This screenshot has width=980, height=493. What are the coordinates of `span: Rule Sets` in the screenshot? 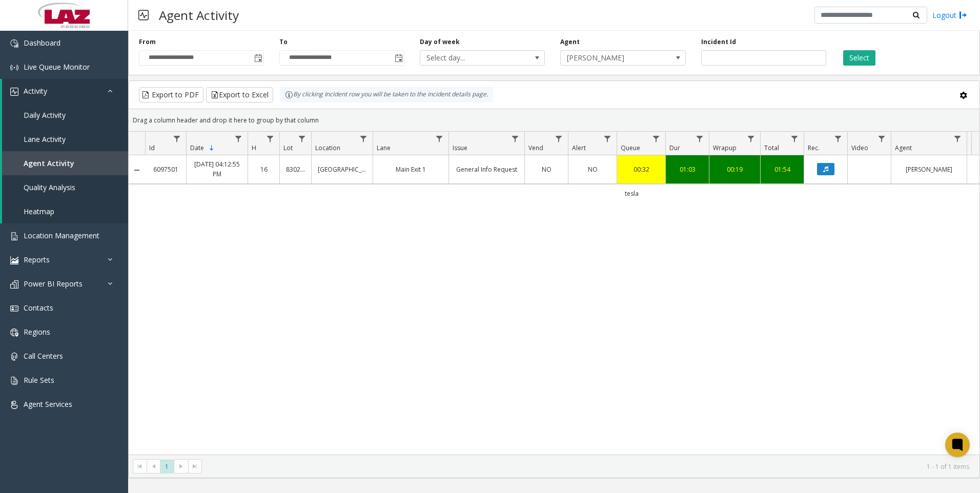 It's located at (39, 380).